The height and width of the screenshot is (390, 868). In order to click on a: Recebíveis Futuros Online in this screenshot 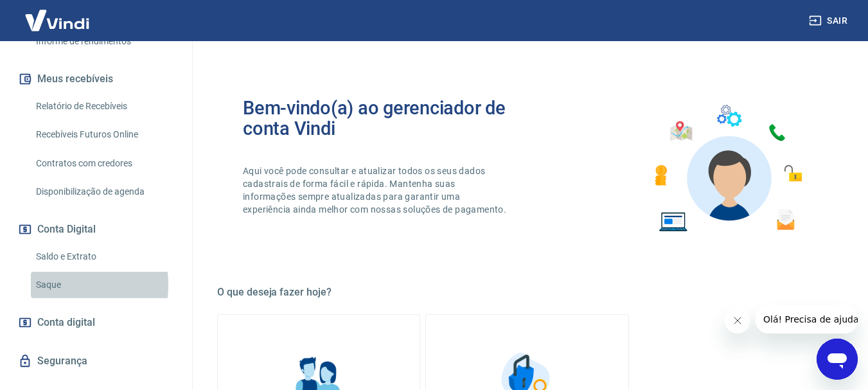, I will do `click(104, 135)`.